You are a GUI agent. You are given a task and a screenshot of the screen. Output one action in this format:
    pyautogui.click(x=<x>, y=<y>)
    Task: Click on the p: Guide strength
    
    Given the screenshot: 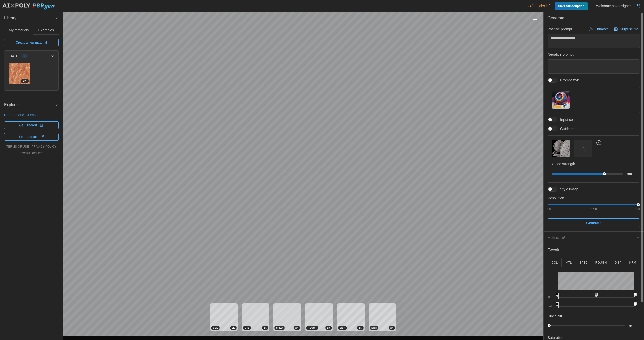 What is the action you would take?
    pyautogui.click(x=594, y=164)
    